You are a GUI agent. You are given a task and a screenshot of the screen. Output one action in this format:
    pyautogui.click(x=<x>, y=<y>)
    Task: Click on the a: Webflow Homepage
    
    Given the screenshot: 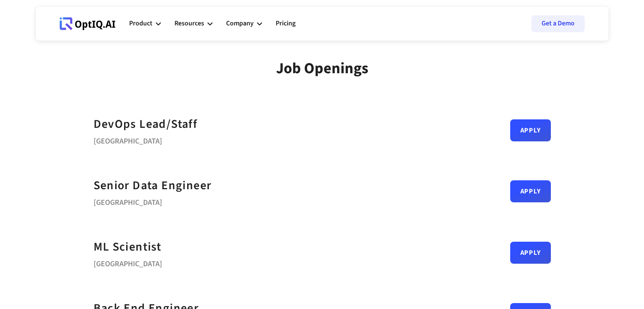 What is the action you would take?
    pyautogui.click(x=88, y=23)
    